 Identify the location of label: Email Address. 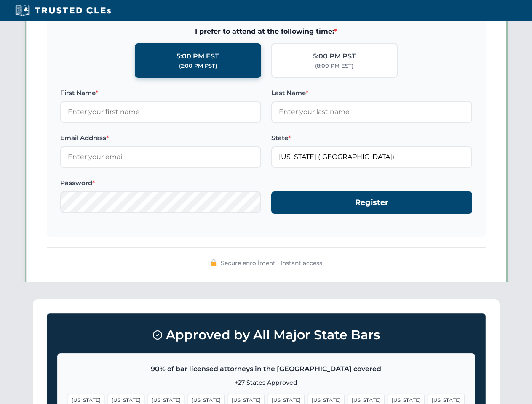
(160, 138).